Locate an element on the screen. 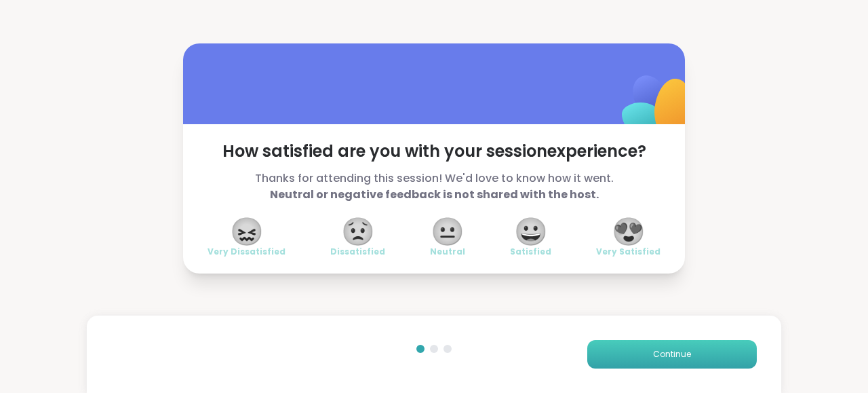 The height and width of the screenshot is (393, 868). span: Satisfied is located at coordinates (530, 252).